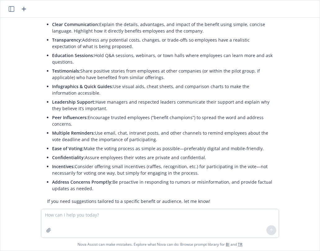 Image resolution: width=320 pixels, height=251 pixels. What do you see at coordinates (160, 201) in the screenshot?
I see `p: If you need suggestions tailored to a specific benefit or audience, let me know!` at bounding box center [160, 201].